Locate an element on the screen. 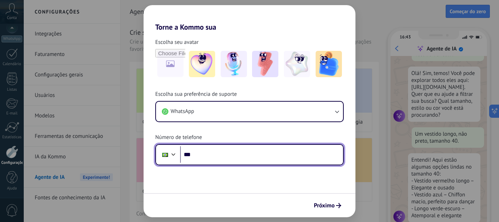 This screenshot has height=222, width=499. span: WhatsApp is located at coordinates (182, 112).